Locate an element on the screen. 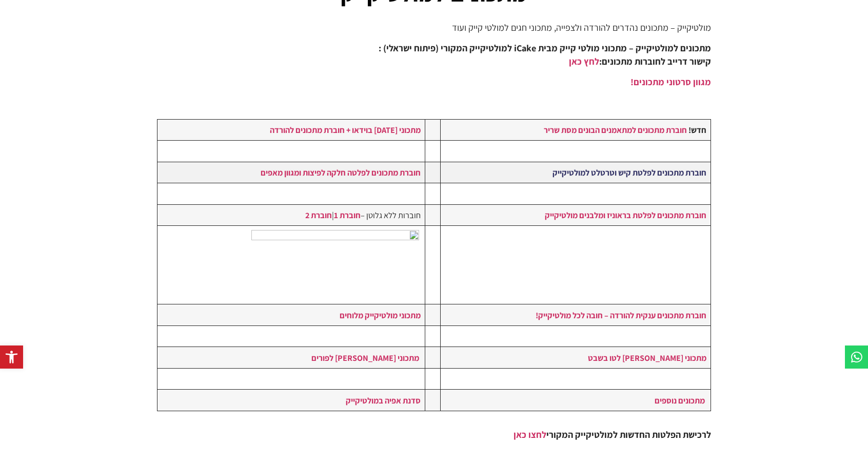  strong: מתכונים למולטיקייק – מתכוני מולטי קייק מבית iCake למולטיקייק המקורי (פיתוח ישראלי) : קישור דרייב ... is located at coordinates (545, 55).